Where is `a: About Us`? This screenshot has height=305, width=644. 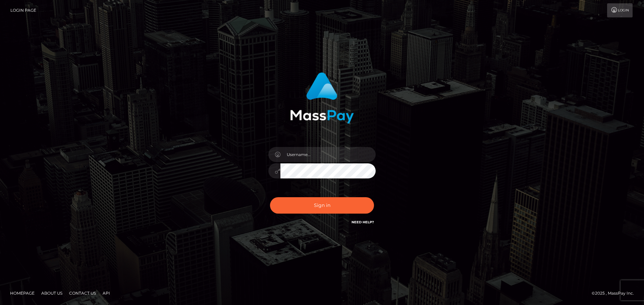 a: About Us is located at coordinates (51, 294).